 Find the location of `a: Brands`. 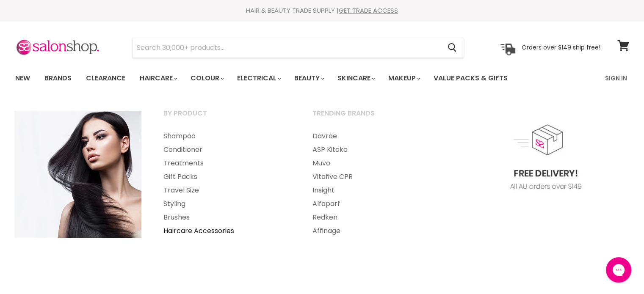

a: Brands is located at coordinates (58, 78).